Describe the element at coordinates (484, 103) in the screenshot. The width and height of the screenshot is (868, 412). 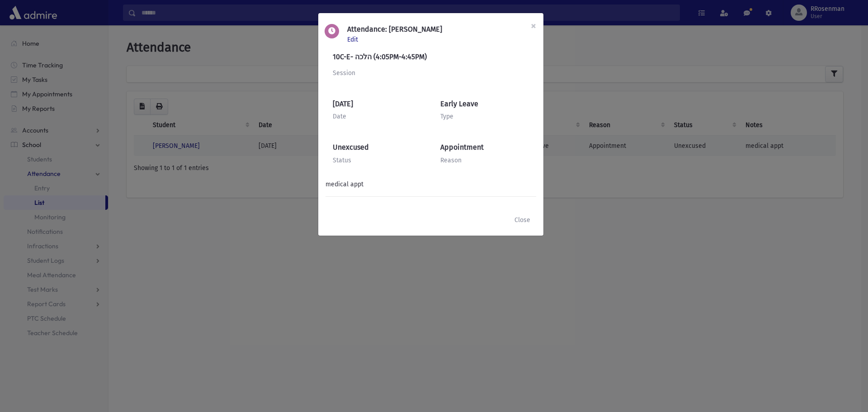
I see `h6: Early Leave` at that location.